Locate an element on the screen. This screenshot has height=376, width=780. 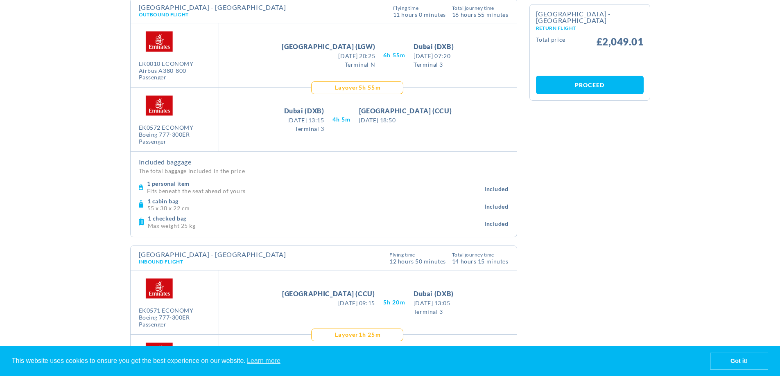
span: 4H 5M is located at coordinates (342, 120).